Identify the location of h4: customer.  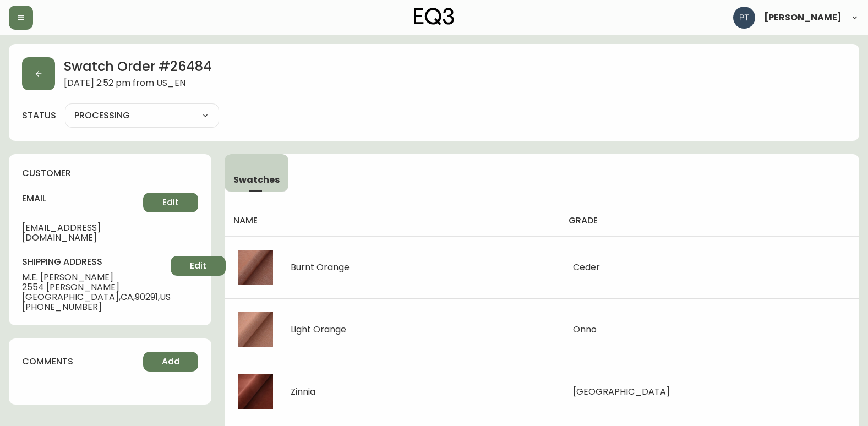
(110, 174).